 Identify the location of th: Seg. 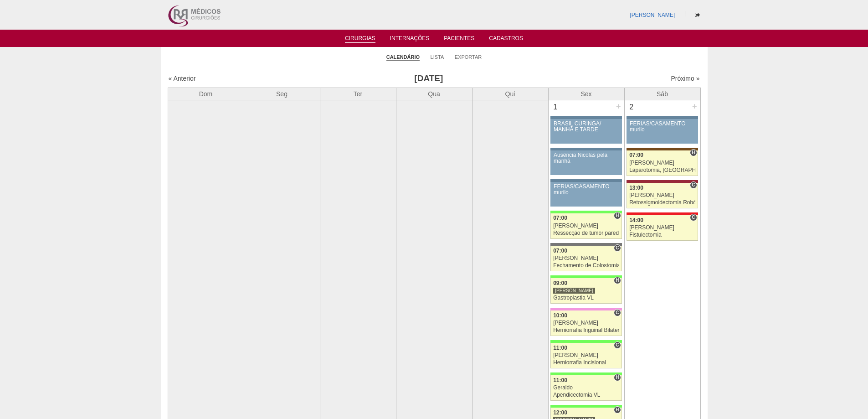
(282, 93).